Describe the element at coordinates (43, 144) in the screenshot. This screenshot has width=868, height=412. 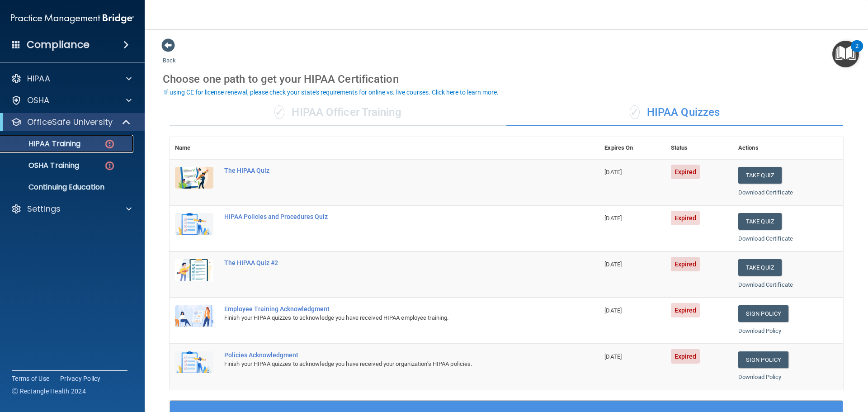
I see `p: HIPAA Training` at that location.